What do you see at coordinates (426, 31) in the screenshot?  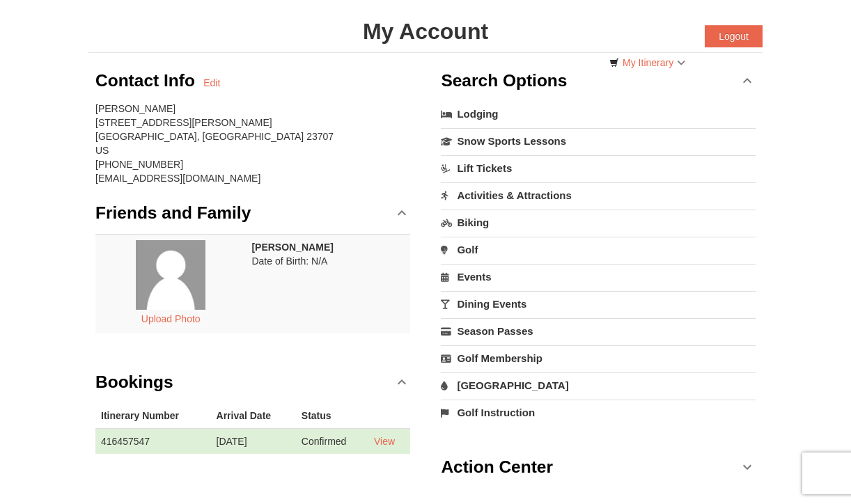 I see `h1: My Account` at bounding box center [426, 31].